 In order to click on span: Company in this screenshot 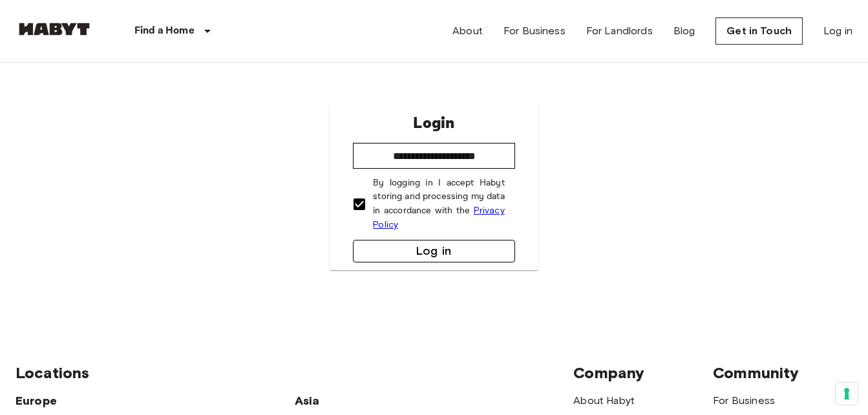, I will do `click(609, 372)`.